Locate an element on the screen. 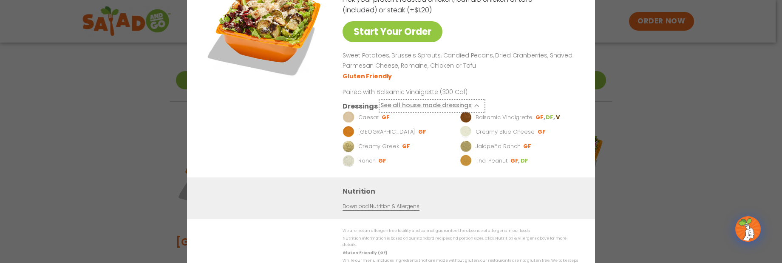 The image size is (782, 263). img: Dressing preview image for Jalapeño Ranch is located at coordinates (466, 146).